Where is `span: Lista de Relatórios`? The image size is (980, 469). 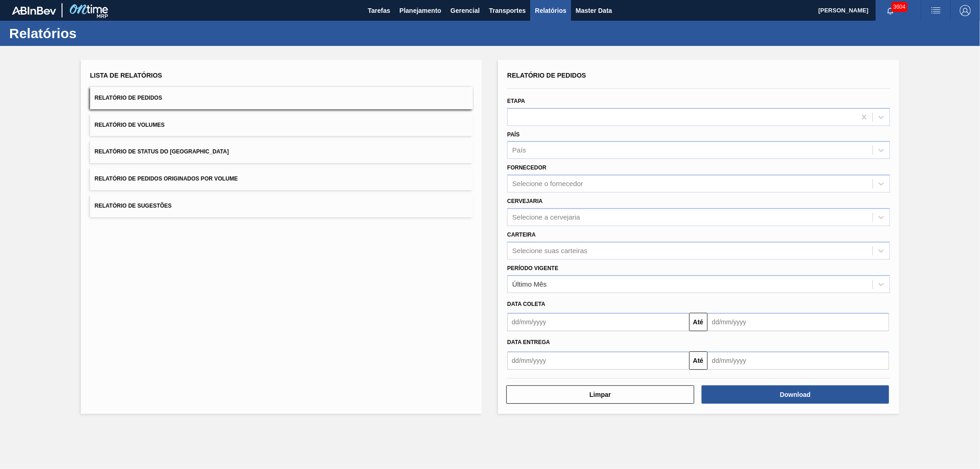 span: Lista de Relatórios is located at coordinates (126, 75).